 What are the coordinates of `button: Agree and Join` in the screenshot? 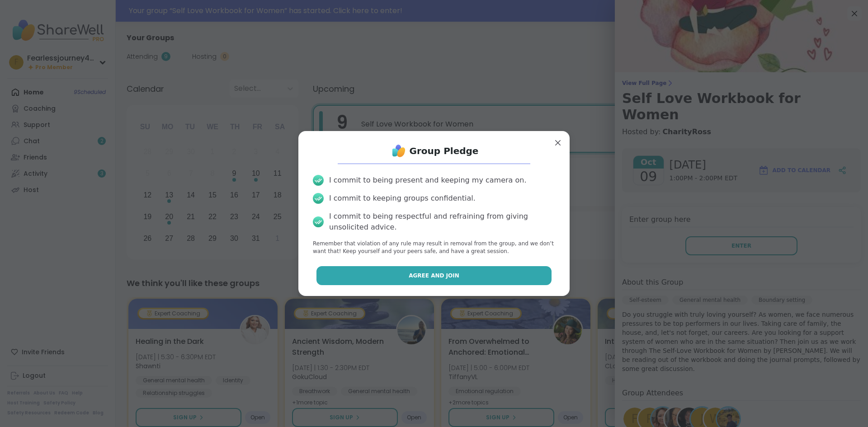 It's located at (434, 276).